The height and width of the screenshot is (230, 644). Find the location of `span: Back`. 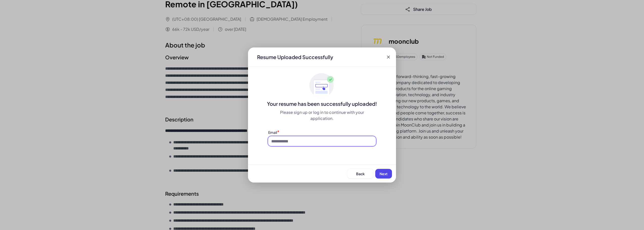

span: Back is located at coordinates (361, 174).